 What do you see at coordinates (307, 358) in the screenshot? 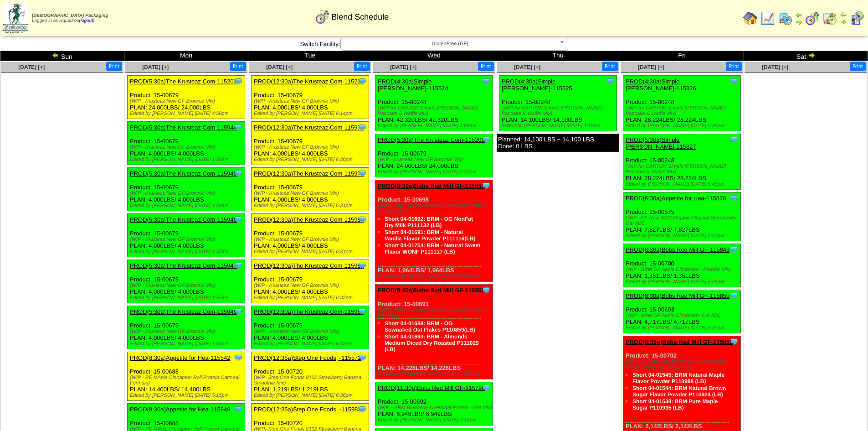
I see `a: PROD(12:35a)Step One Foods, -115572` at bounding box center [307, 358].